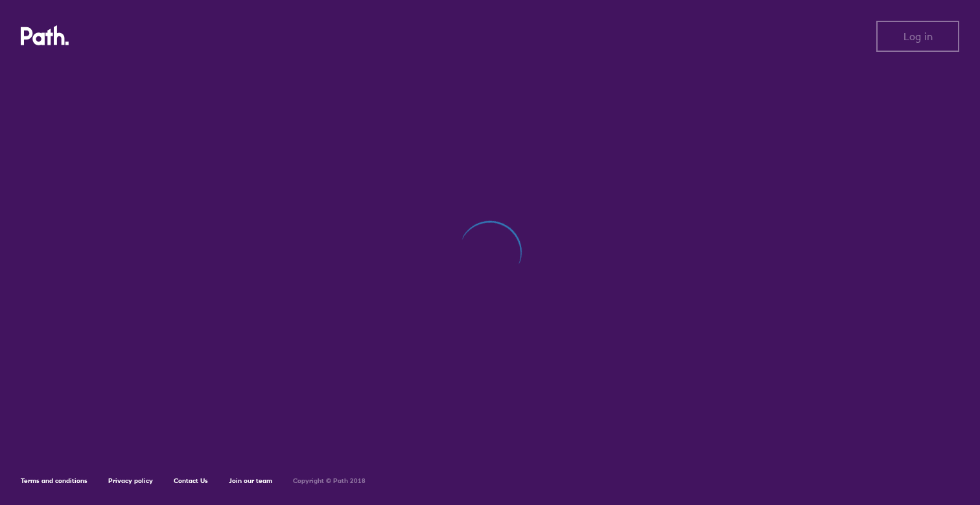  What do you see at coordinates (918, 36) in the screenshot?
I see `button: Log in` at bounding box center [918, 36].